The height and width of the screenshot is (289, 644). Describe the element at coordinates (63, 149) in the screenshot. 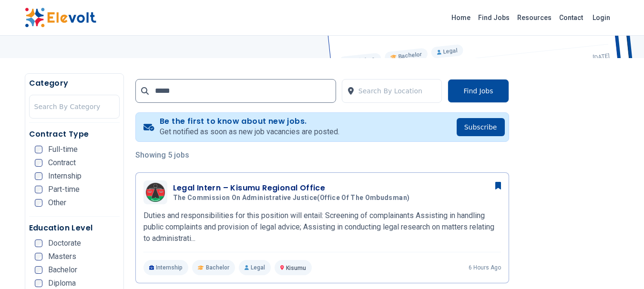

I see `span: Full-time` at that location.